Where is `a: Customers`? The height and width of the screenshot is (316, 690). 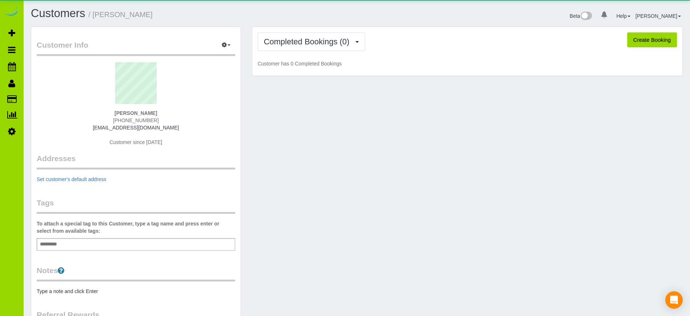 a: Customers is located at coordinates (58, 13).